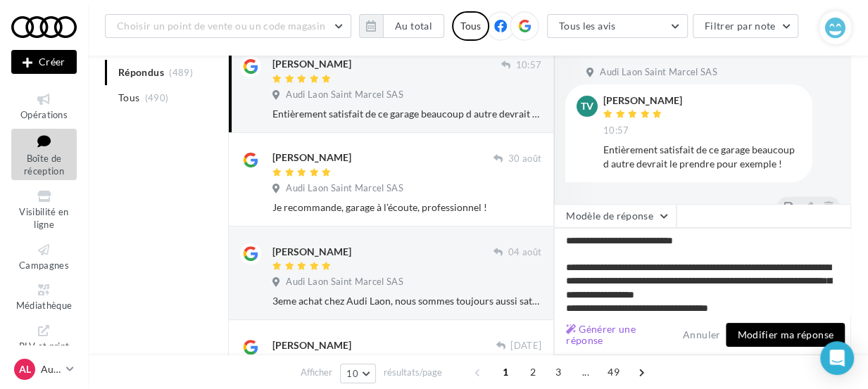  I want to click on p: Audi LAON, so click(51, 370).